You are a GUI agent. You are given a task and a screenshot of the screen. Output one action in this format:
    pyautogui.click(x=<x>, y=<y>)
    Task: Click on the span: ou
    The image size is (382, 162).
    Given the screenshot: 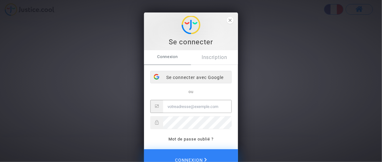 What is the action you would take?
    pyautogui.click(x=191, y=92)
    